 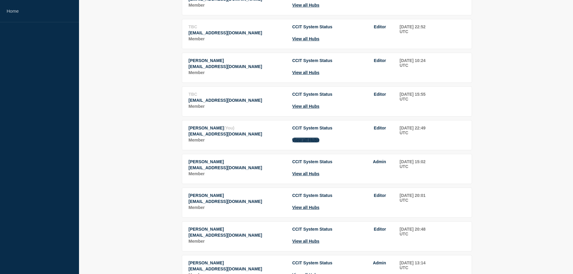 I want to click on td: Last sign-in: 2025-07-27 20:01 UTC, so click(x=415, y=202).